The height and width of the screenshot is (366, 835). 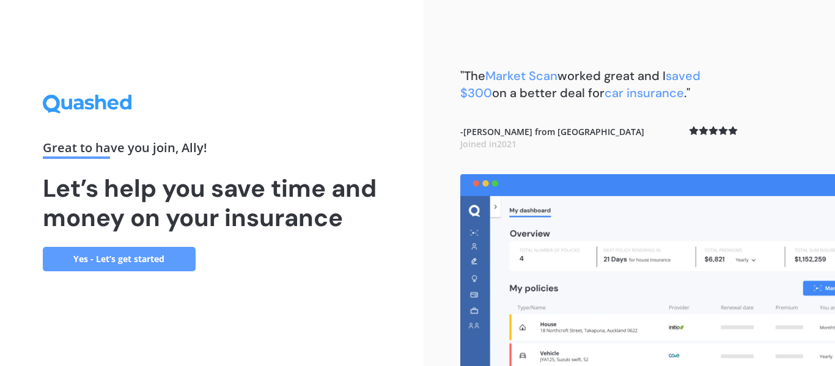 What do you see at coordinates (644, 93) in the screenshot?
I see `span: car insurance` at bounding box center [644, 93].